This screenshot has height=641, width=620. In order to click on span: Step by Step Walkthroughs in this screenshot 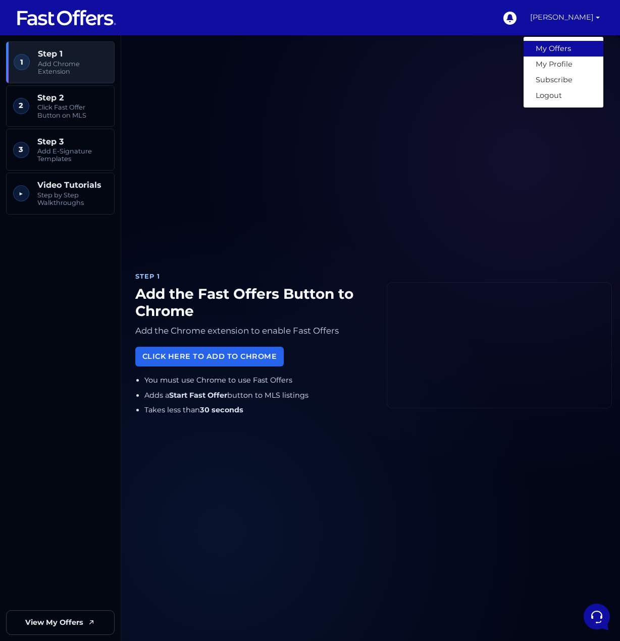, I will do `click(72, 199)`.